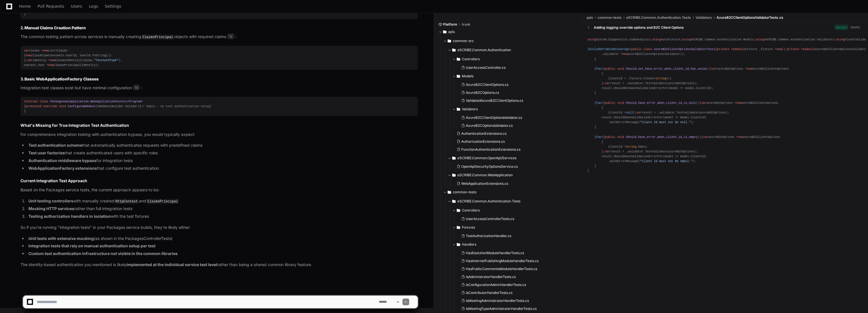 This screenshot has height=313, width=868. Describe the element at coordinates (222, 153) in the screenshot. I see `li: that create authenticated users with specific roles` at that location.